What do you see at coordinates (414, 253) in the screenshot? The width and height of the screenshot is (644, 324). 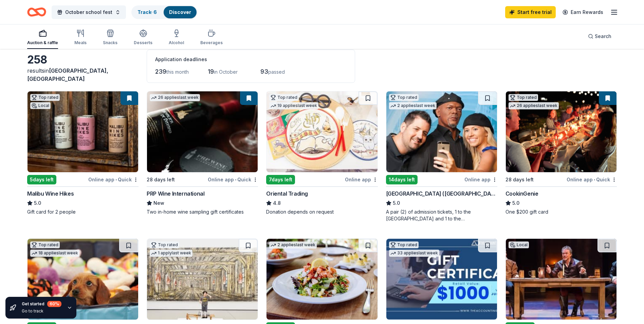 I see `div: 33 applies last week` at bounding box center [414, 253].